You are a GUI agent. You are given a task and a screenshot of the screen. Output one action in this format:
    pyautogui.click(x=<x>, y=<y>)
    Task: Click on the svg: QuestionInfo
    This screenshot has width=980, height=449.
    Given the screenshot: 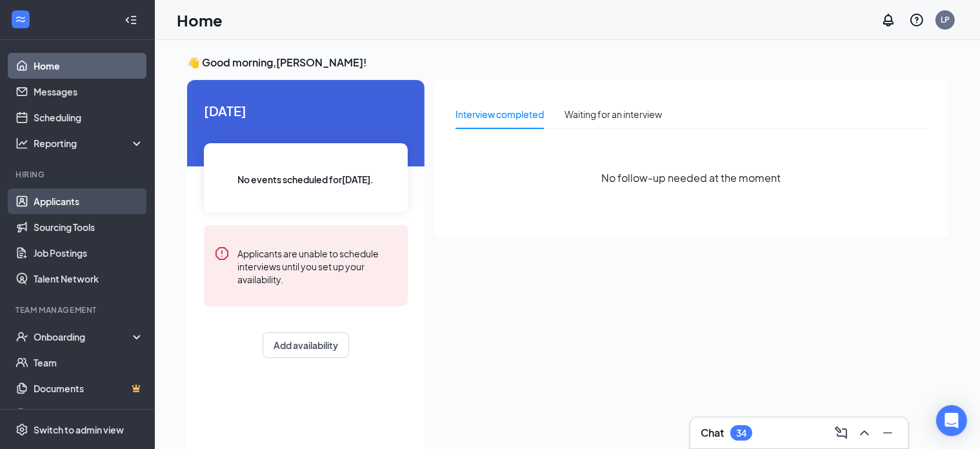 What is the action you would take?
    pyautogui.click(x=916, y=20)
    